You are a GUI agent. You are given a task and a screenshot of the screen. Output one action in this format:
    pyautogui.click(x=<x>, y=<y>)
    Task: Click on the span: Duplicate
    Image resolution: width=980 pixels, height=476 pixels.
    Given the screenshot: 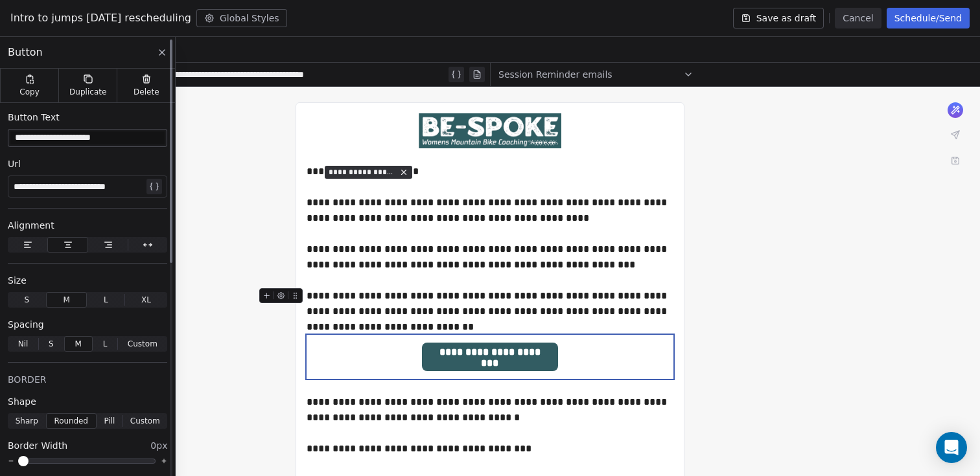 What is the action you would take?
    pyautogui.click(x=87, y=92)
    